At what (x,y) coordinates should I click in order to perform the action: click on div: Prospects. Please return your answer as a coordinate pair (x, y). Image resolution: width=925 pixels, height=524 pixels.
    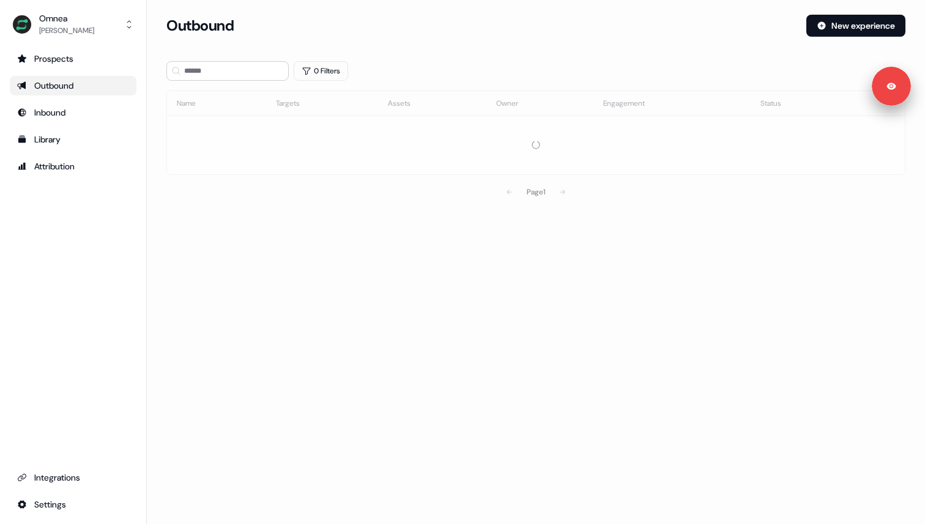
    Looking at the image, I should click on (73, 59).